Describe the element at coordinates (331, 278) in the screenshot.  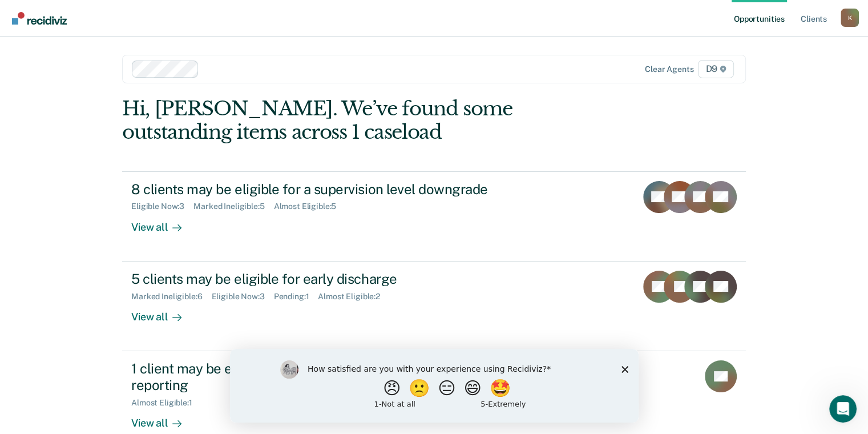
I see `div: 5 clients may be eligible for early discharge` at that location.